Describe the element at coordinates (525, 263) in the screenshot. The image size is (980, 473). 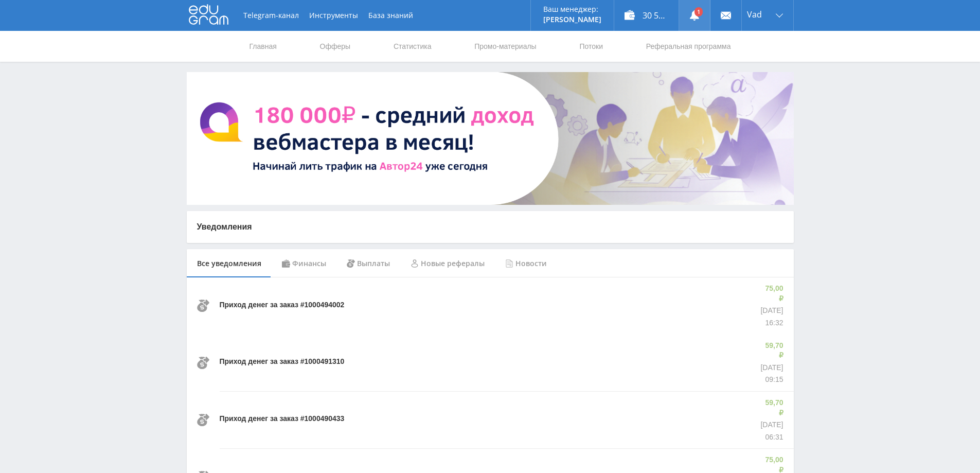
I see `div: Новости` at that location.